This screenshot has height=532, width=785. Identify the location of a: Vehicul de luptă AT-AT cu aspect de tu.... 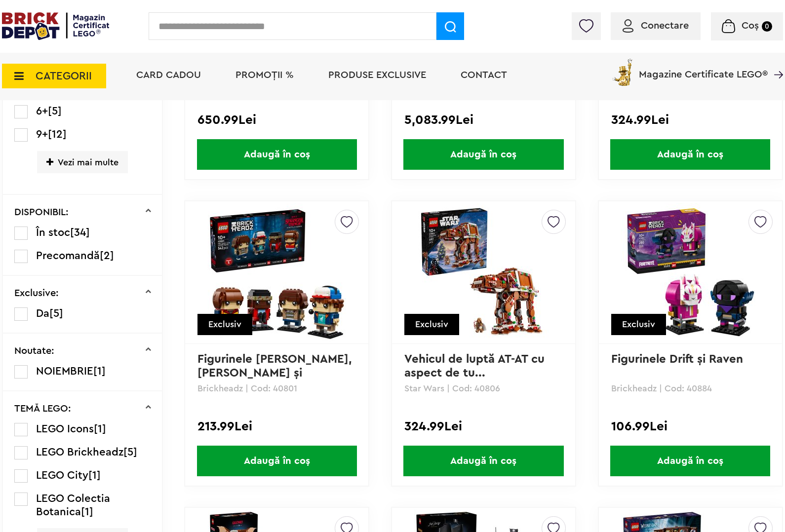
(476, 366).